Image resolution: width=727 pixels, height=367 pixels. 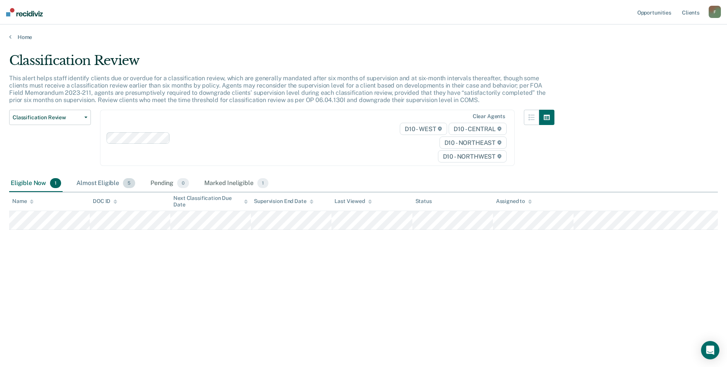 What do you see at coordinates (489, 116) in the screenshot?
I see `div: Clear agents` at bounding box center [489, 116].